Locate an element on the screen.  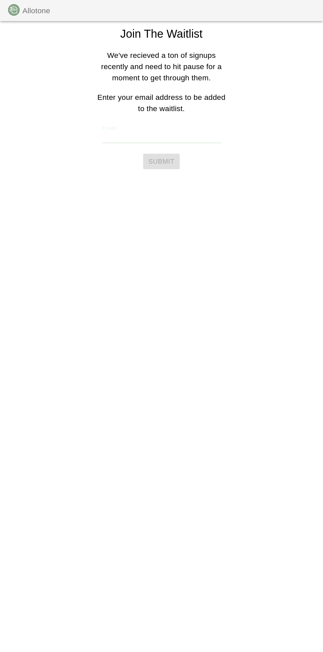
nav: Breadcrumb is located at coordinates (169, 11).